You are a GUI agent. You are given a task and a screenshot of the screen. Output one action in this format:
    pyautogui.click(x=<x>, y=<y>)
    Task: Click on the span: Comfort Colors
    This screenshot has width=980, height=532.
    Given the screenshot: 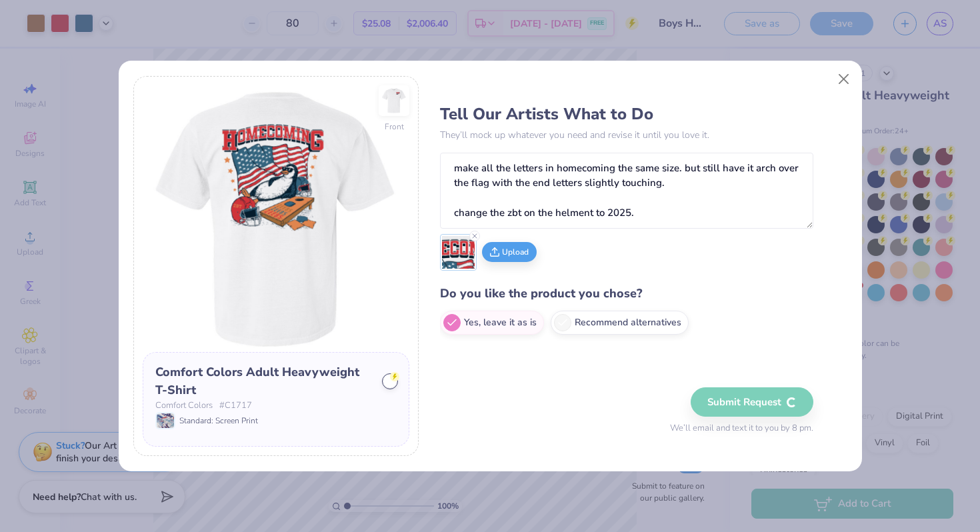 What is the action you would take?
    pyautogui.click(x=184, y=406)
    